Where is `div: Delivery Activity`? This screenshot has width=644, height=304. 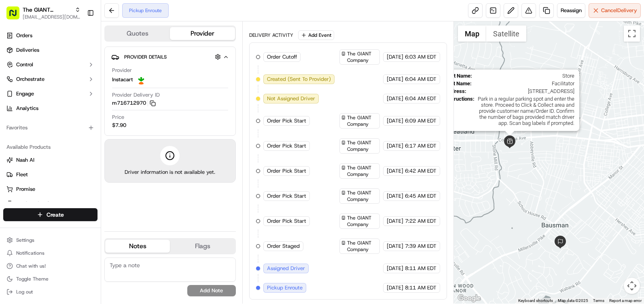
div: Delivery Activity is located at coordinates (271, 35).